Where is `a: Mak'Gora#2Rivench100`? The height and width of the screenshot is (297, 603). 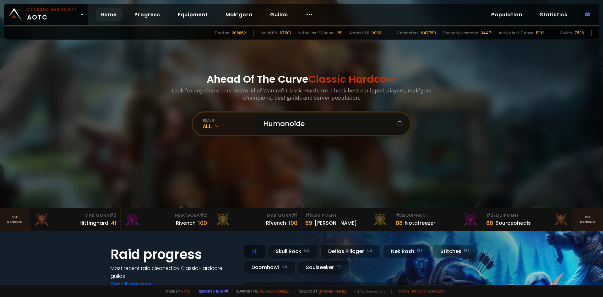
a: Mak'Gora#2Rivench100 is located at coordinates (166, 219).